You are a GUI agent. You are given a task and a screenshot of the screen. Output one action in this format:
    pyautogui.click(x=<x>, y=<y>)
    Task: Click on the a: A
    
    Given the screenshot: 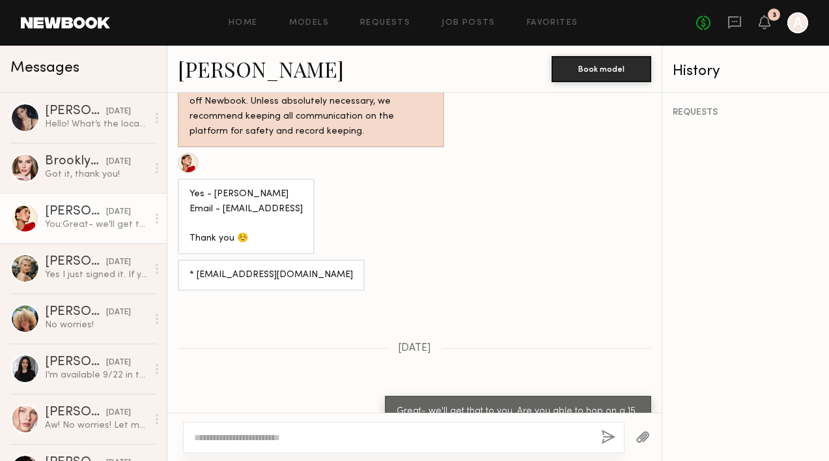 What is the action you would take?
    pyautogui.click(x=798, y=23)
    